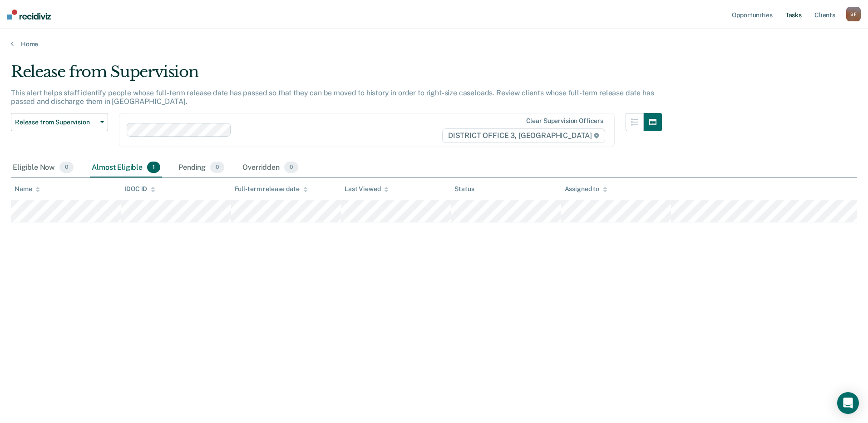 The image size is (868, 423). What do you see at coordinates (27, 189) in the screenshot?
I see `div: Name` at bounding box center [27, 189].